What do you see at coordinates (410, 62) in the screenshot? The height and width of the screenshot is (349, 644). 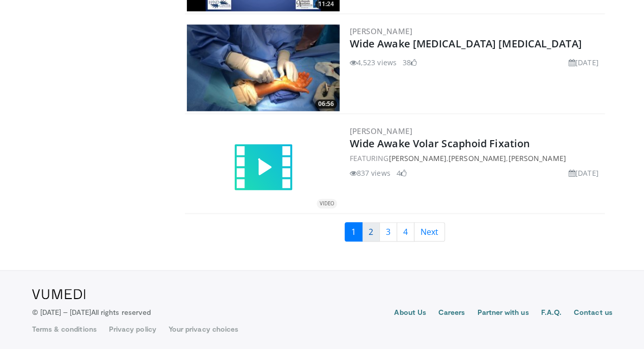 I see `li: 38` at bounding box center [410, 62].